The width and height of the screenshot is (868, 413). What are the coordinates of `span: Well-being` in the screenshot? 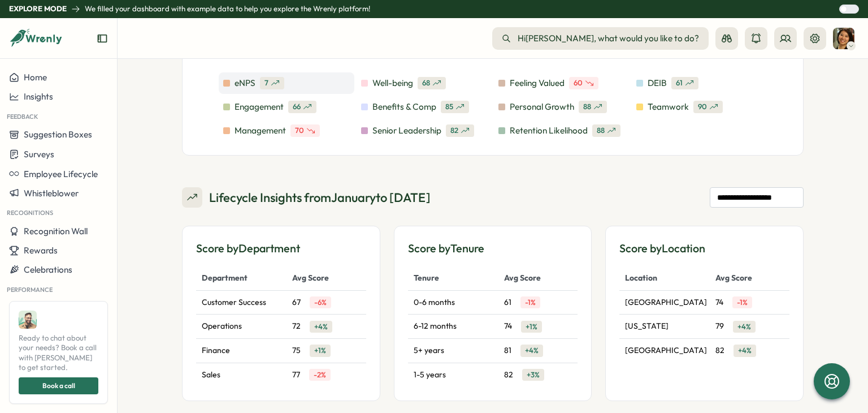 It's located at (393, 83).